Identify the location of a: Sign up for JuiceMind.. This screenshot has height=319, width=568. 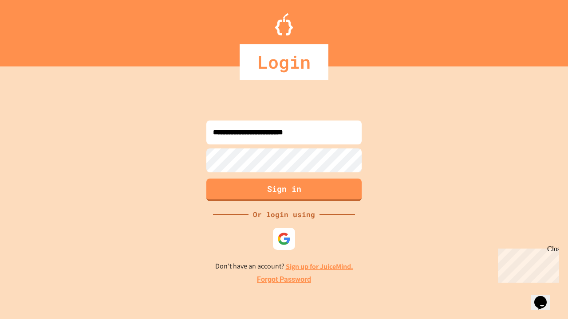
(319, 266).